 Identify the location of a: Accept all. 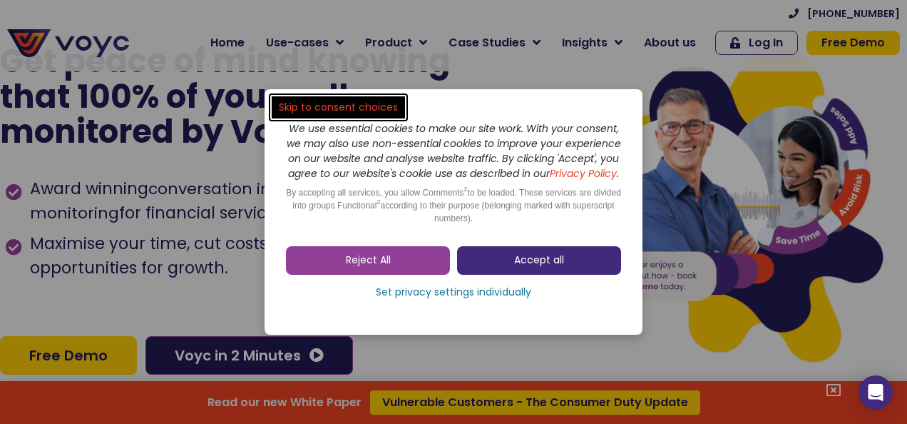
(539, 260).